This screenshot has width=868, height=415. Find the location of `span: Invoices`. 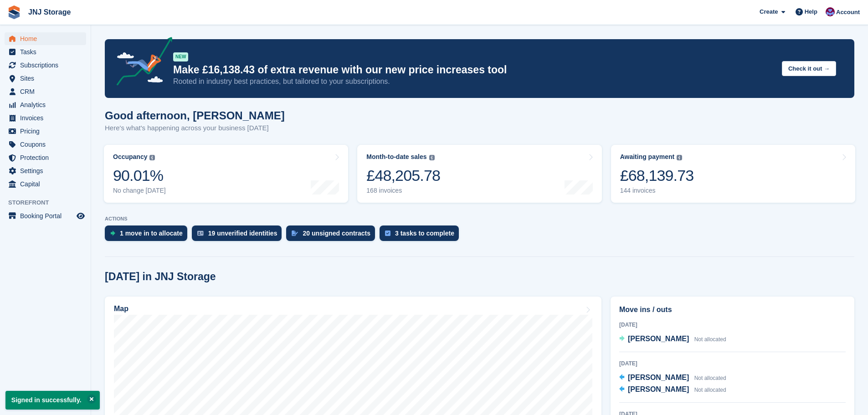

span: Invoices is located at coordinates (47, 118).